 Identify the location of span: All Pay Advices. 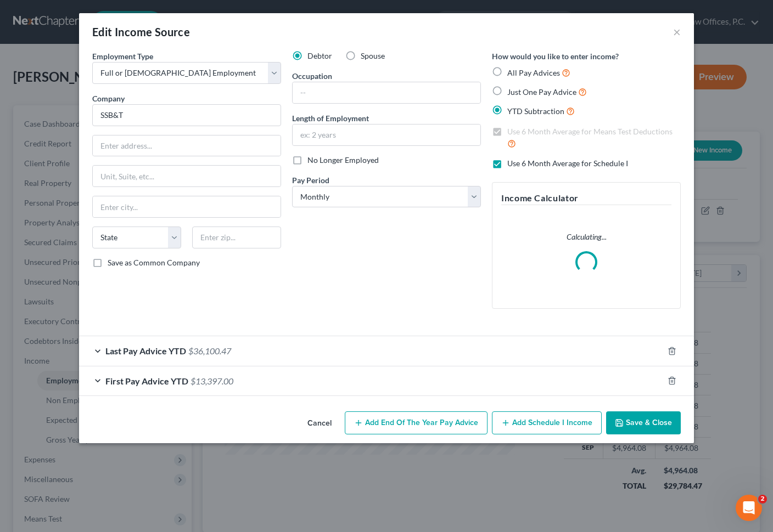
(533, 72).